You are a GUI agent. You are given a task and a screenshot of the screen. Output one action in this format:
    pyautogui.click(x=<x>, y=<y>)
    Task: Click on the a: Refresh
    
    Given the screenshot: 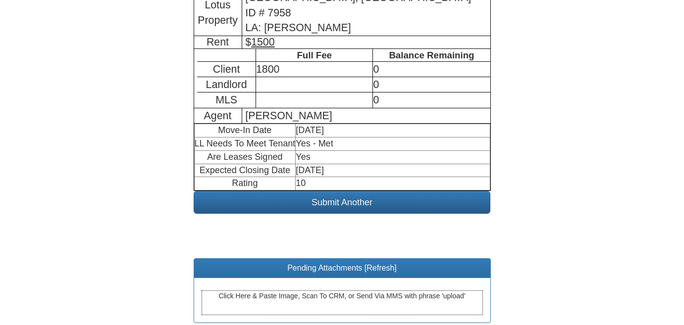 What is the action you would take?
    pyautogui.click(x=380, y=268)
    